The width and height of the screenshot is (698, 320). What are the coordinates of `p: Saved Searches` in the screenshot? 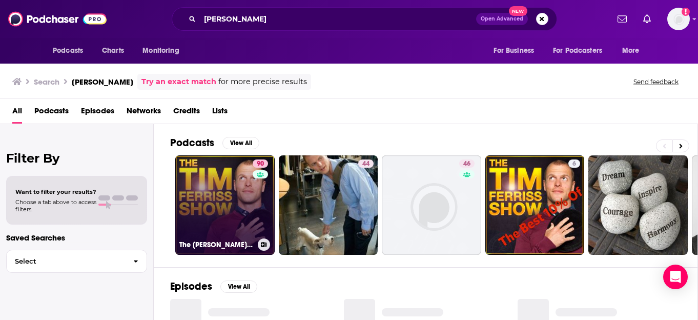 It's located at (76, 237).